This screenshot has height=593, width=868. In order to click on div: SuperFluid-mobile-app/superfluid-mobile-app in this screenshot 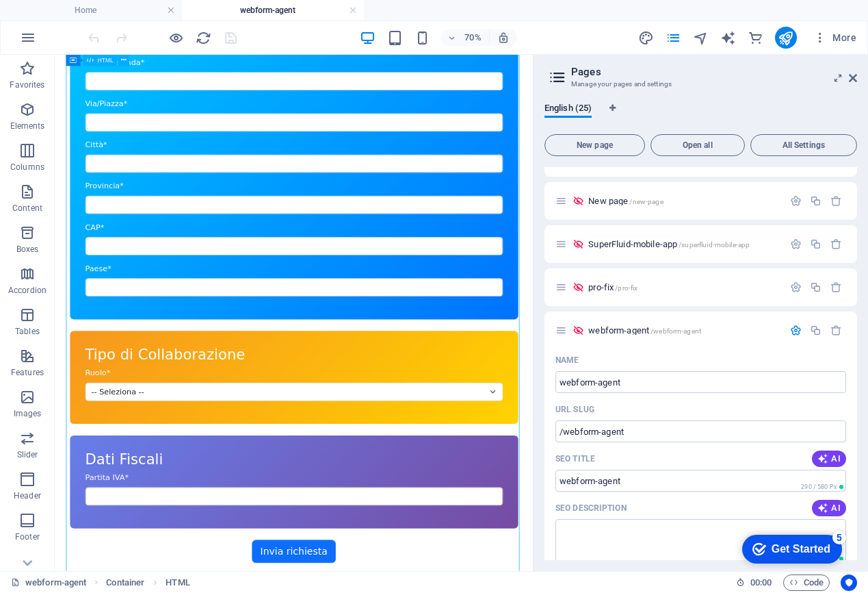, I will do `click(683, 244)`.